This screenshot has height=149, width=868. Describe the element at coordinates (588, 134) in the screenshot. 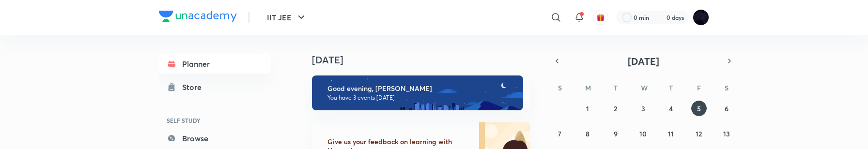

I see `abbr: September 8, 2025` at that location.